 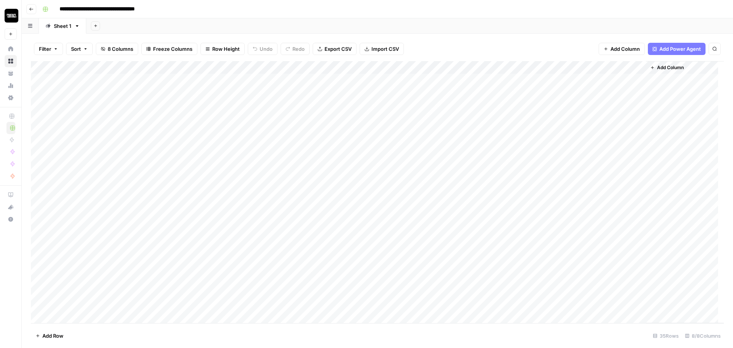 What do you see at coordinates (11, 219) in the screenshot?
I see `button: Help + Support` at bounding box center [11, 219].